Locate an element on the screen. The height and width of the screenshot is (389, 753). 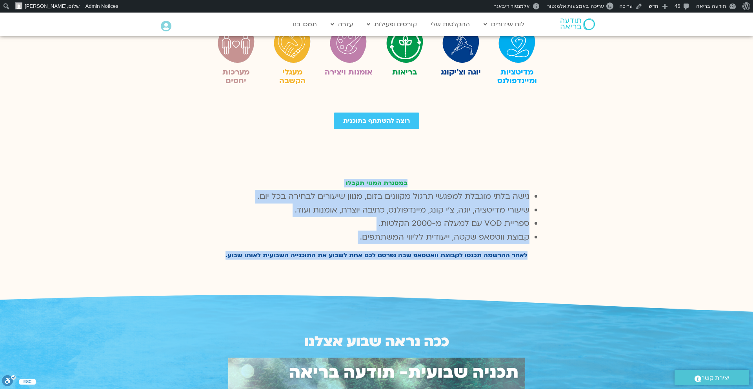
a: עזרה is located at coordinates (342, 24).